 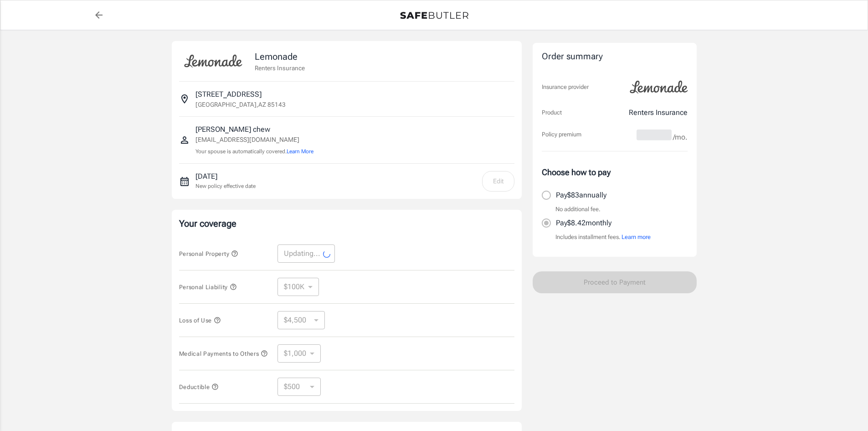 What do you see at coordinates (184, 181) in the screenshot?
I see `svg: New policy start date` at bounding box center [184, 181].